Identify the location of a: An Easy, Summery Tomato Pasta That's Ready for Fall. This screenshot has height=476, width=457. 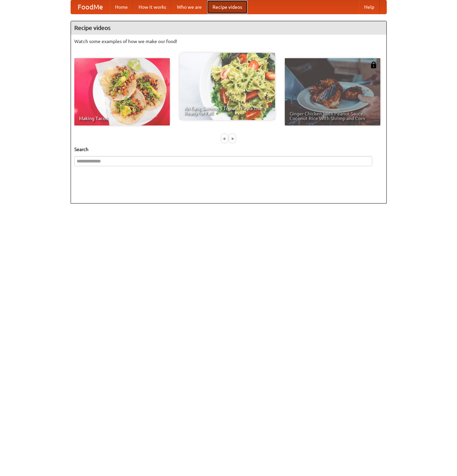
(227, 86).